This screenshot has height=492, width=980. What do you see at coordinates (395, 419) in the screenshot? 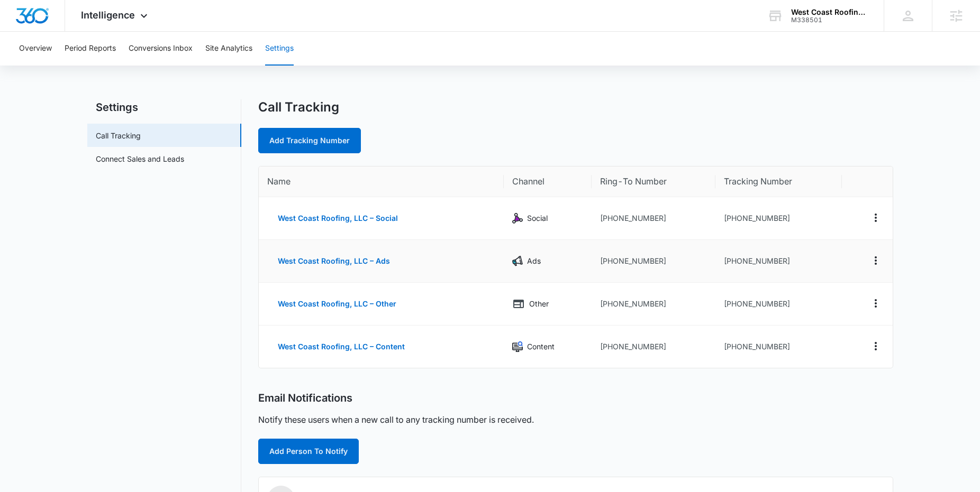
I see `p: Notify these users when a new call to any tracking number is received.` at bounding box center [395, 419].